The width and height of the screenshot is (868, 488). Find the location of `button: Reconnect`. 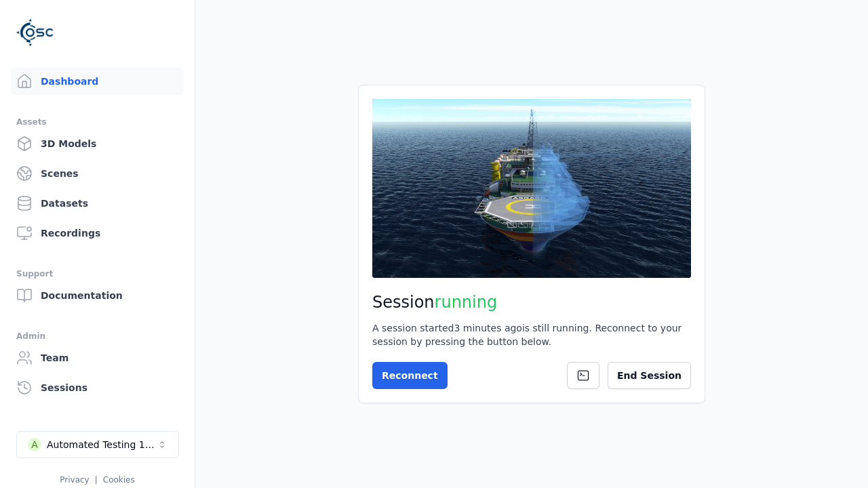

button: Reconnect is located at coordinates (409, 375).